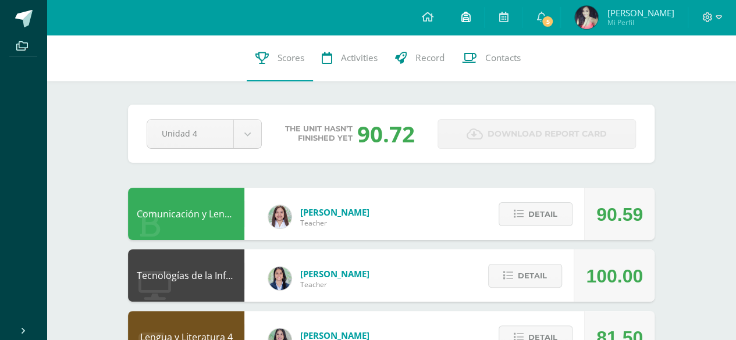 This screenshot has height=340, width=736. Describe the element at coordinates (502, 58) in the screenshot. I see `span: Contacts` at that location.